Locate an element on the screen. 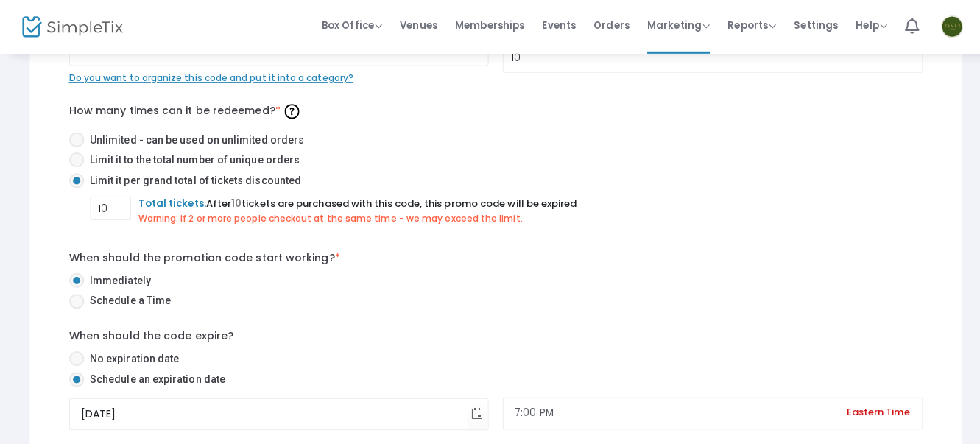 This screenshot has height=444, width=980. span: Orders is located at coordinates (604, 25).